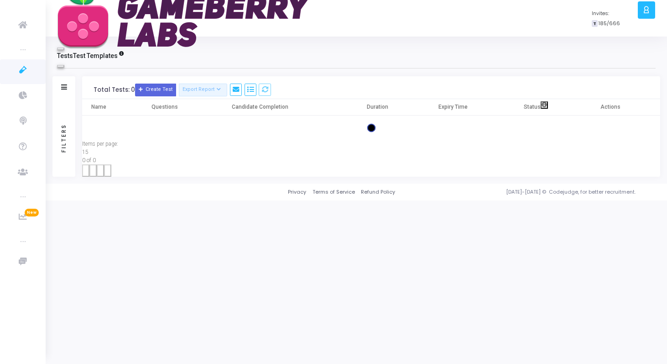 This screenshot has width=667, height=364. I want to click on div: Filters, so click(64, 138).